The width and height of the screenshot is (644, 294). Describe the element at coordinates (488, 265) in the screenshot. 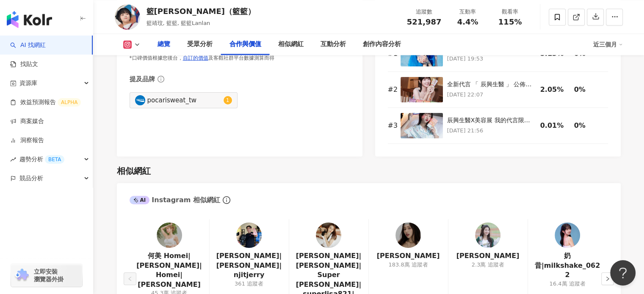

I see `div: 2.3萬 追蹤者` at that location.